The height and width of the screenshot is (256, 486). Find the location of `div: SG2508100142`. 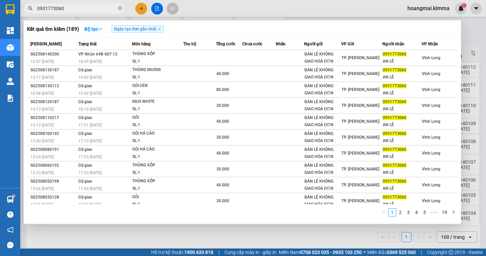

div: SG2508100142 is located at coordinates (53, 133).